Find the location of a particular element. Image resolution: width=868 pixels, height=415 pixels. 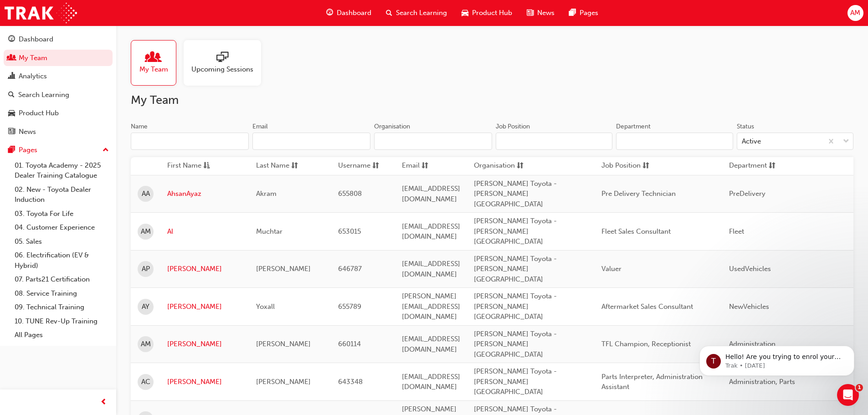

span: 643348 is located at coordinates (350, 381).